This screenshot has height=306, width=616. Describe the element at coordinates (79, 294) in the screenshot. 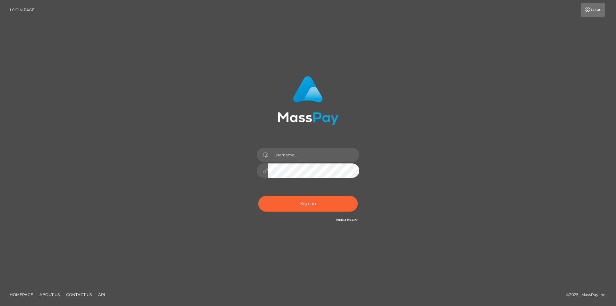

I see `a: Contact Us` at that location.